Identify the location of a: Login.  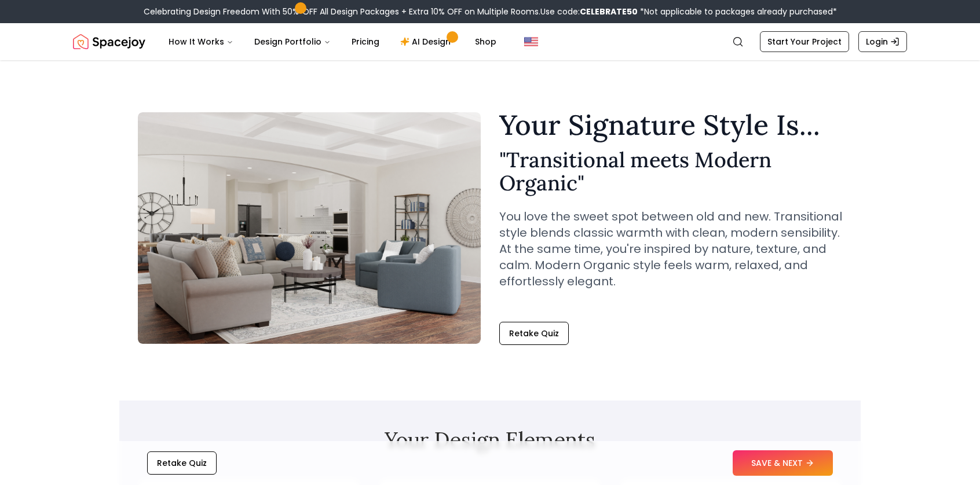
(882, 42).